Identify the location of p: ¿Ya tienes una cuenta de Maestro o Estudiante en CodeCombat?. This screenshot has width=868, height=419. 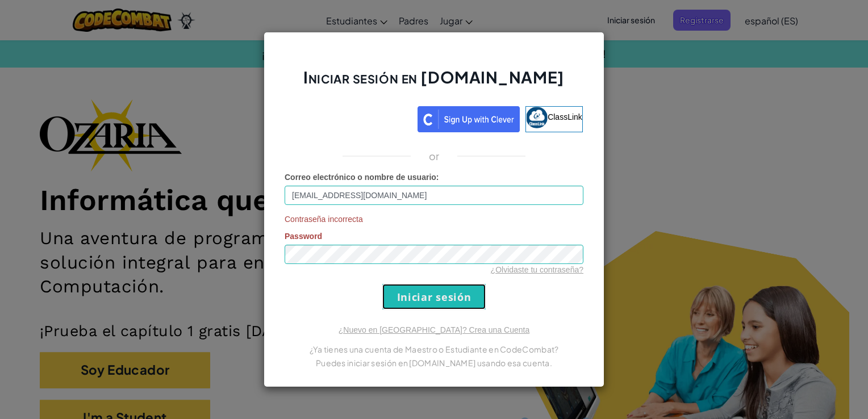
(434, 349).